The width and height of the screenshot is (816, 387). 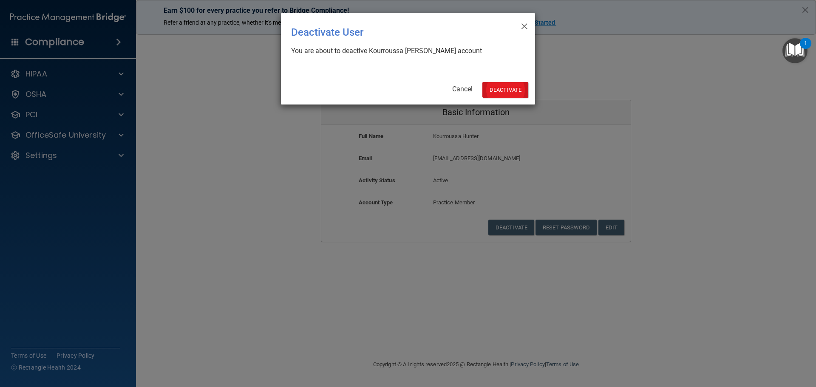 What do you see at coordinates (505, 90) in the screenshot?
I see `button: Deactivate` at bounding box center [505, 90].